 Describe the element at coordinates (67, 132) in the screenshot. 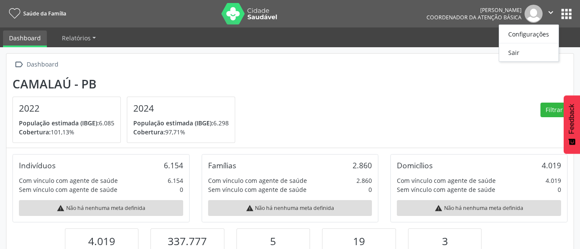

I see `p: 101,13%` at that location.